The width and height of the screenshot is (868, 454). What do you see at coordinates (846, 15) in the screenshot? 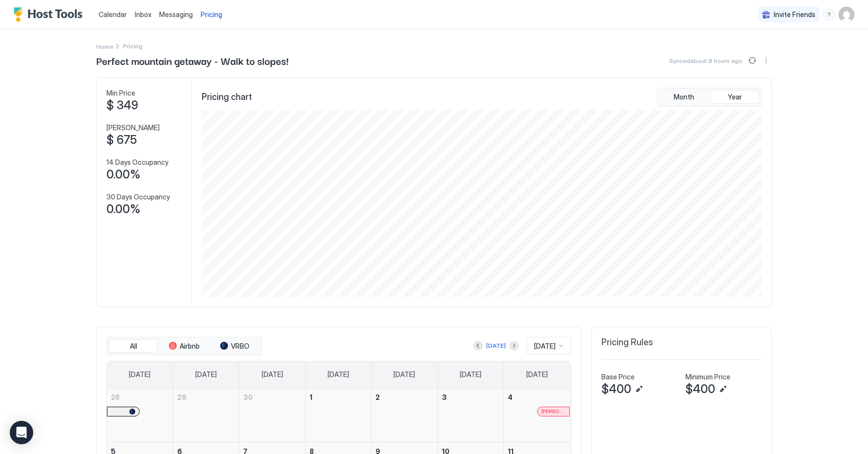
I see `div: User profile` at bounding box center [846, 15].